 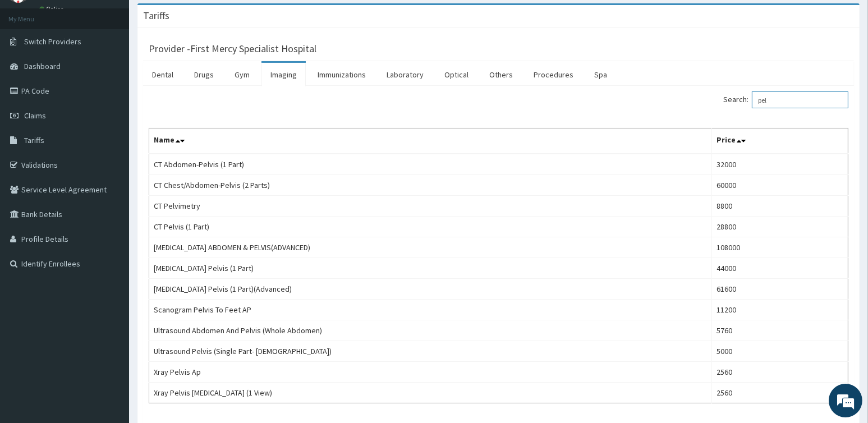 I want to click on td: Ultrasound Abdomen And Pelvis (Whole Abdomen), so click(x=430, y=330).